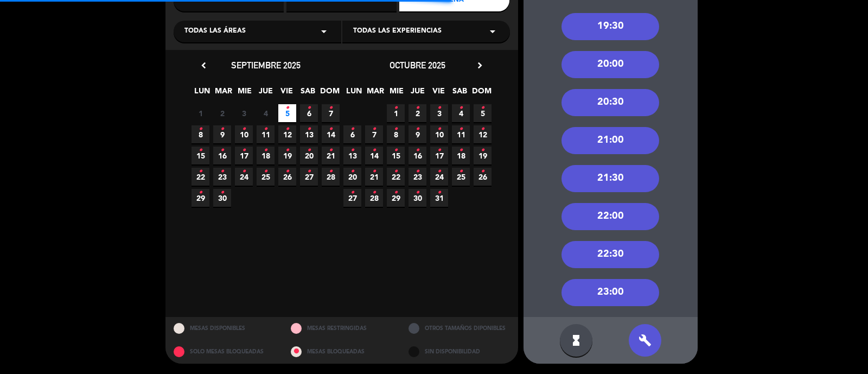 Image resolution: width=868 pixels, height=374 pixels. What do you see at coordinates (215, 31) in the screenshot?
I see `span: Todas las áreas` at bounding box center [215, 31].